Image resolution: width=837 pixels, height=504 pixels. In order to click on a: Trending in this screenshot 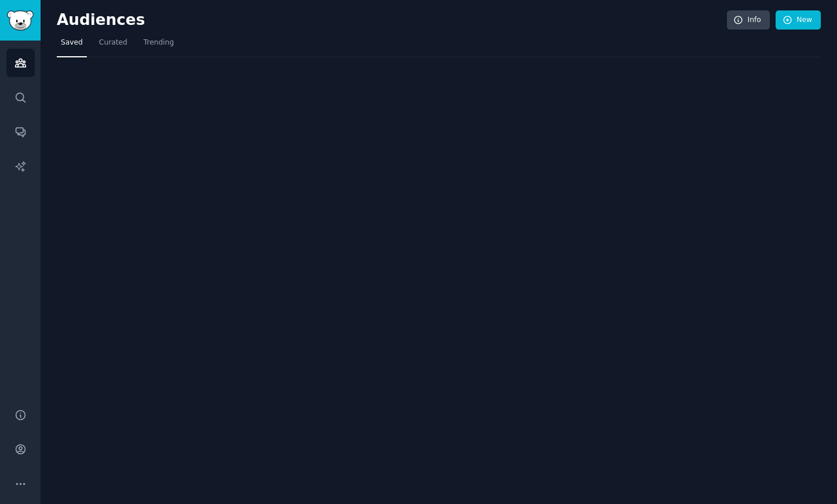, I will do `click(158, 45)`.